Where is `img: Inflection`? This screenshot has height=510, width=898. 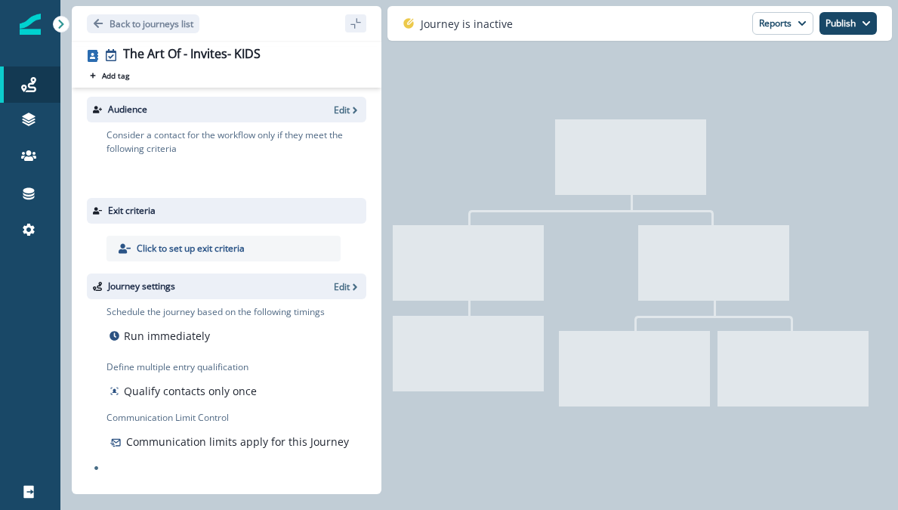 img: Inflection is located at coordinates (30, 24).